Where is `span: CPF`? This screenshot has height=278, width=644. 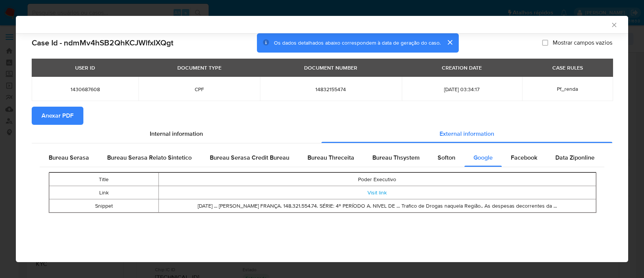 span: CPF is located at coordinates (199, 89).